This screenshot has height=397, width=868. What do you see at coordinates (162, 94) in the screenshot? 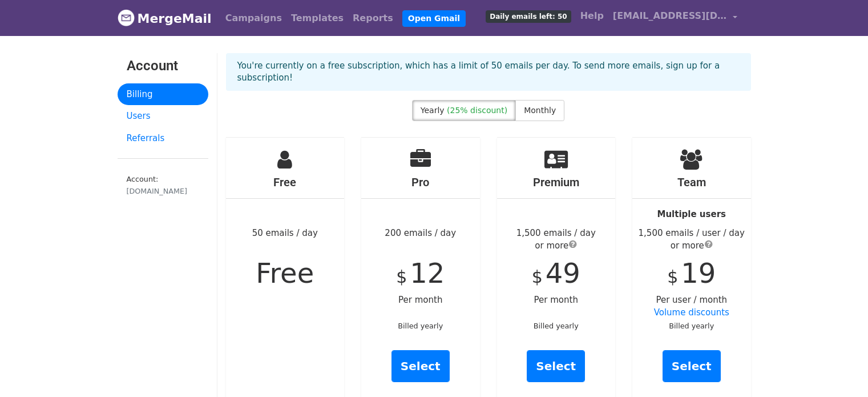
I see `a: Billing` at bounding box center [162, 94].